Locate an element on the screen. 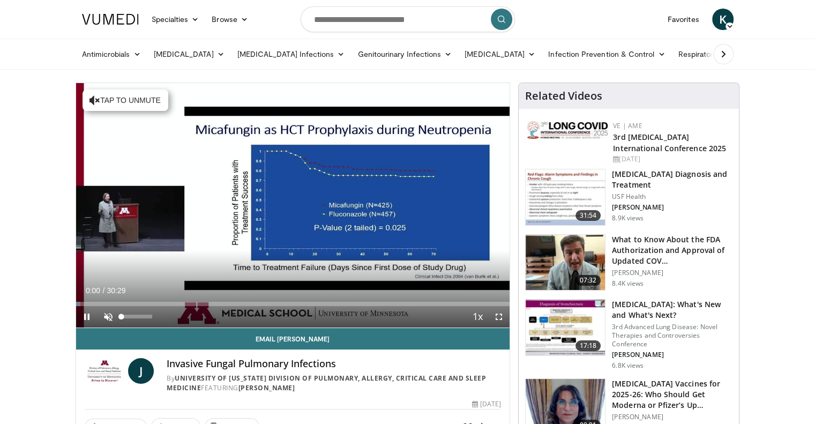 The height and width of the screenshot is (424, 815). p: USF Health is located at coordinates (672, 197).